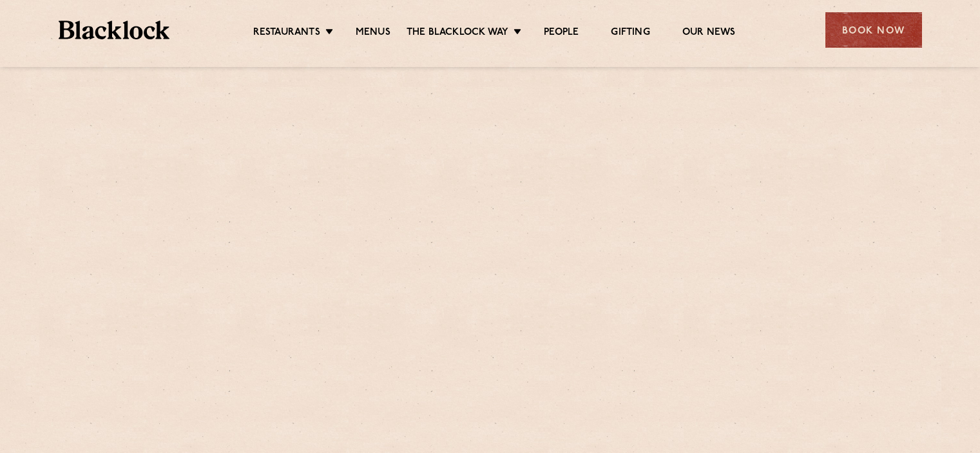 The width and height of the screenshot is (980, 453). What do you see at coordinates (114, 30) in the screenshot?
I see `img: BL_Textured_Logo-footer-cropped.svg` at bounding box center [114, 30].